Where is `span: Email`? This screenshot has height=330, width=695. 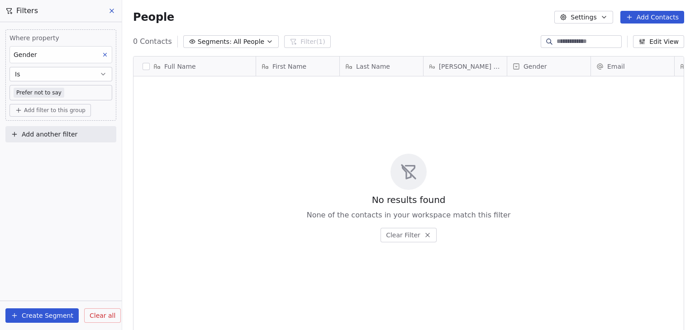
span: Email is located at coordinates (616, 66).